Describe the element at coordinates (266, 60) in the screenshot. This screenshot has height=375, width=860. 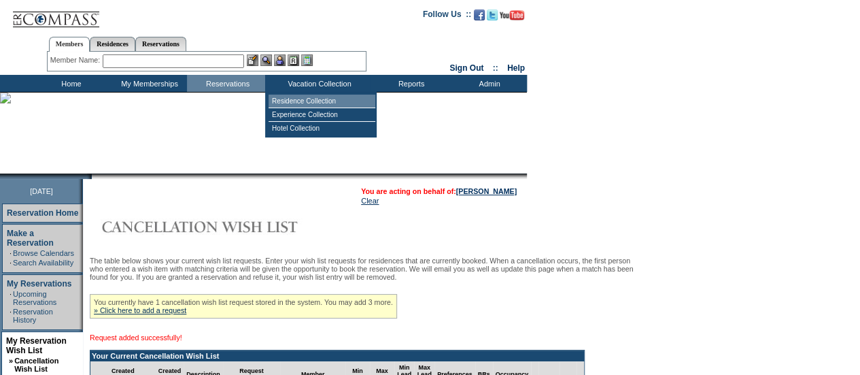
I see `img: View` at that location.